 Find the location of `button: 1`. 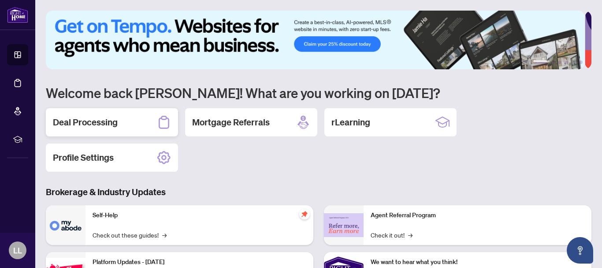

button: 1 is located at coordinates (541, 62).